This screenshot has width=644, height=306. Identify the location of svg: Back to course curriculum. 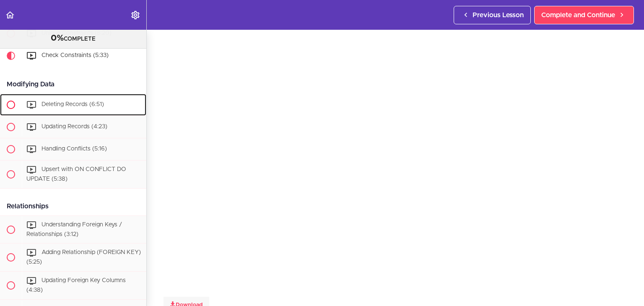
(10, 15).